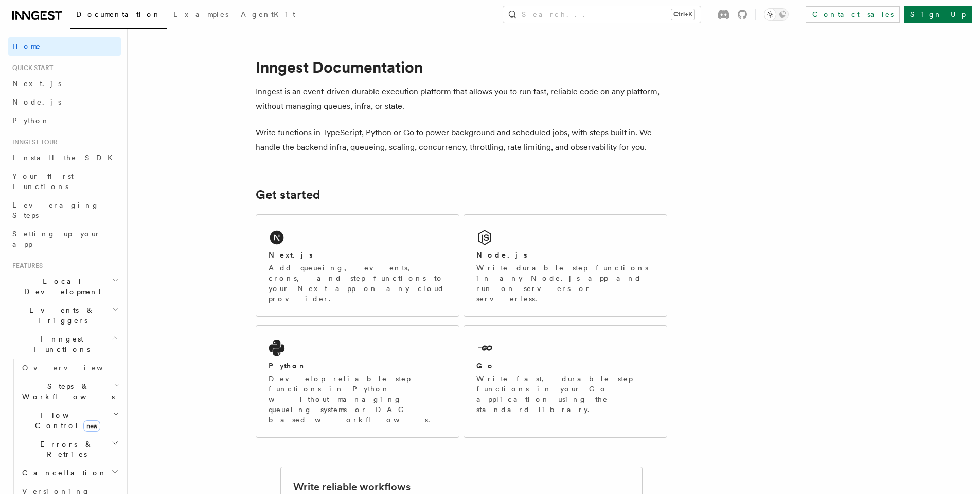 The width and height of the screenshot is (980, 494). Describe the element at coordinates (201, 15) in the screenshot. I see `span: Examples` at that location.